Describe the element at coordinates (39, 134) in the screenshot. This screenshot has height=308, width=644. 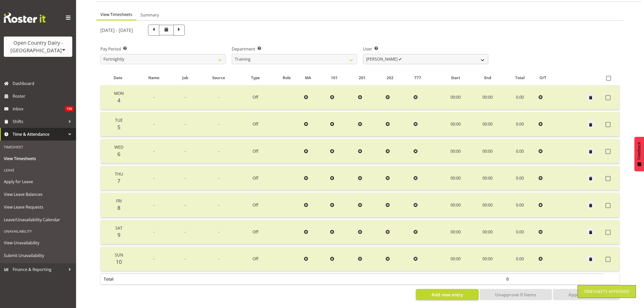
I see `span: Time & Attendance` at that location.